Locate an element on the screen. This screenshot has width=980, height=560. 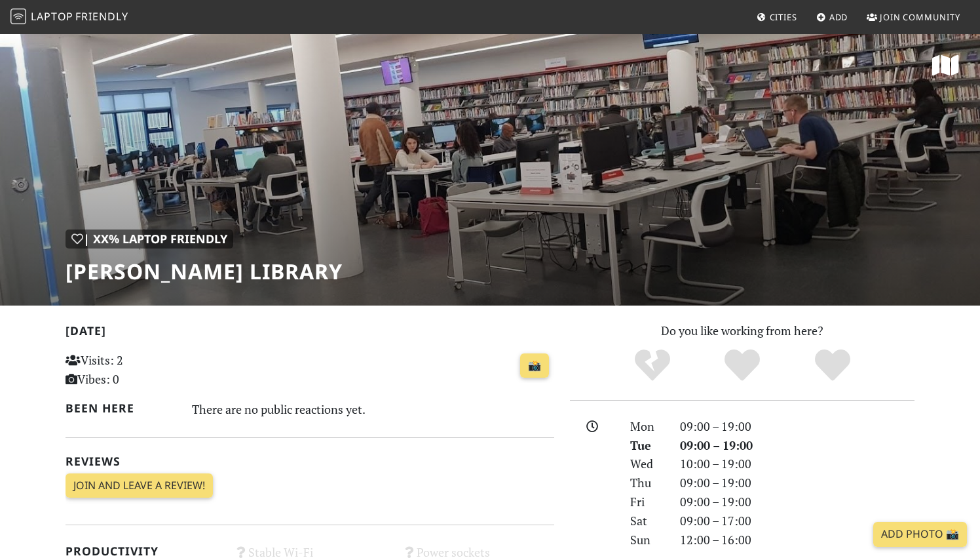
div: Sun is located at coordinates (647, 539).